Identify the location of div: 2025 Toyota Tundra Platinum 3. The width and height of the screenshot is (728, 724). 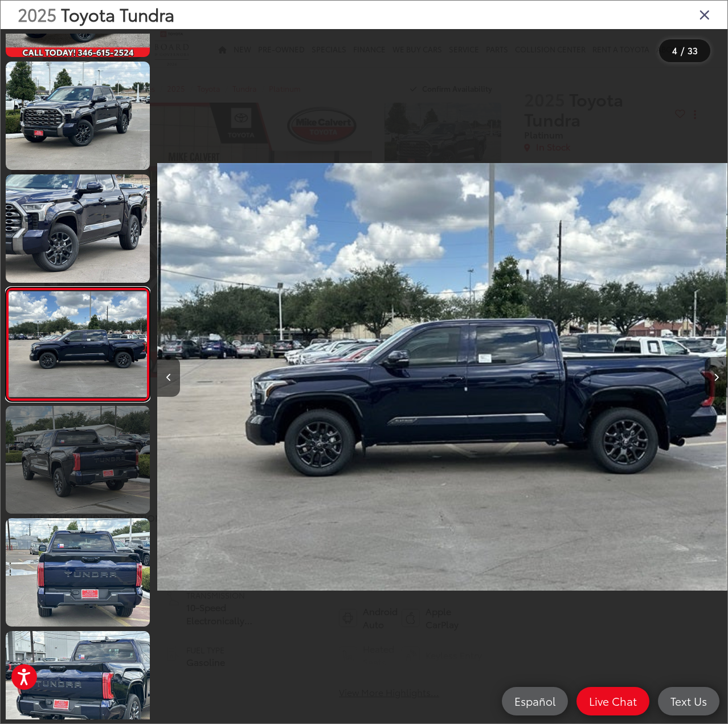
(441, 377).